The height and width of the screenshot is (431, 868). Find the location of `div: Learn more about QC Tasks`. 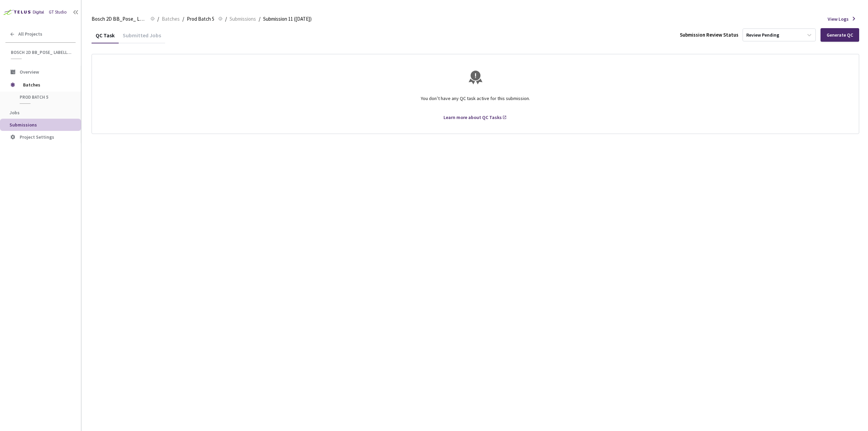

div: Learn more about QC Tasks is located at coordinates (472, 118).